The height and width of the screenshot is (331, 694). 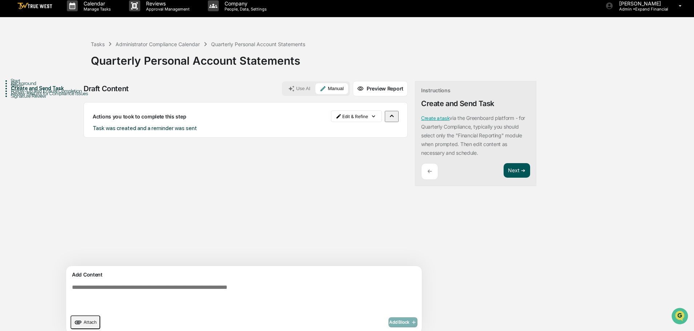 I want to click on p: Reviews, so click(x=167, y=3).